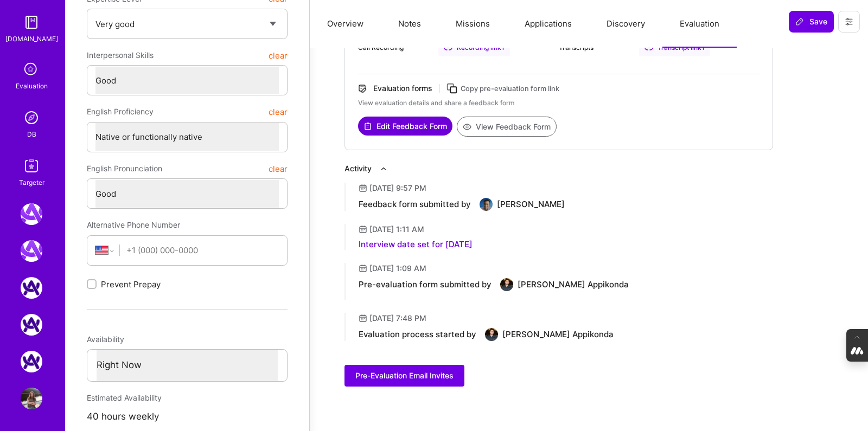  What do you see at coordinates (404, 376) in the screenshot?
I see `button: Pre-Evaluation Email Invites` at bounding box center [404, 376].